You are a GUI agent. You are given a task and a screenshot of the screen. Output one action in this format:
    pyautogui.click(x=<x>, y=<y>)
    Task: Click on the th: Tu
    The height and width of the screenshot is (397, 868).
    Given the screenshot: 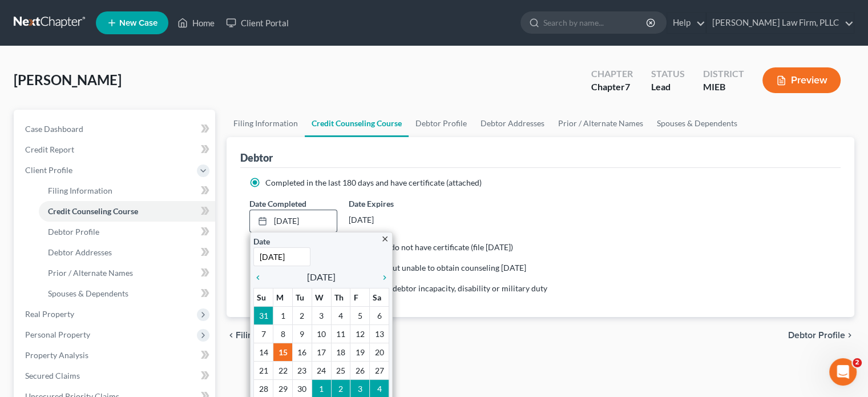 What is the action you would take?
    pyautogui.click(x=302, y=297)
    